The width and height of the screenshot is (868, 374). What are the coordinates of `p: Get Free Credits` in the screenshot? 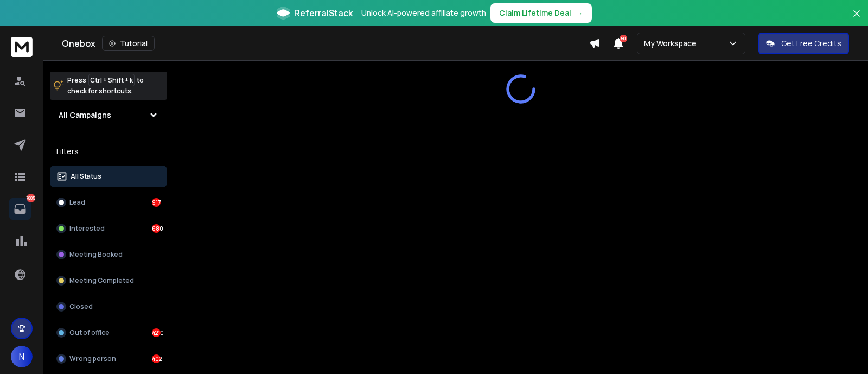 It's located at (811, 43).